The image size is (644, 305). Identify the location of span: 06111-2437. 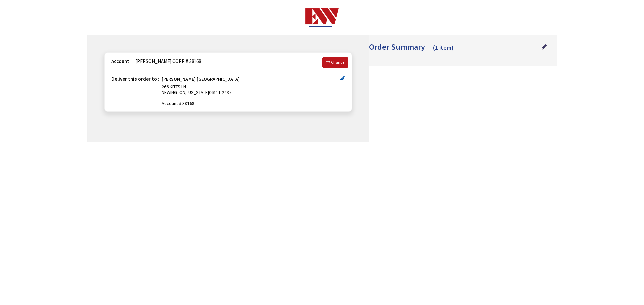
(220, 92).